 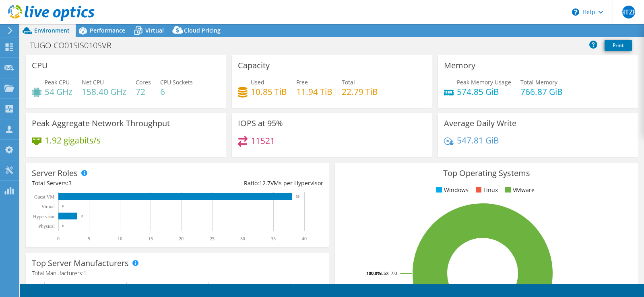 What do you see at coordinates (82, 216) in the screenshot?
I see `text: 3` at bounding box center [82, 216].